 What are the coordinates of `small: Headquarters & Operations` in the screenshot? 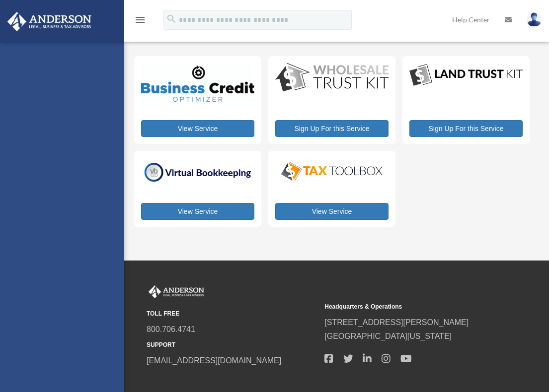 It's located at (410, 307).